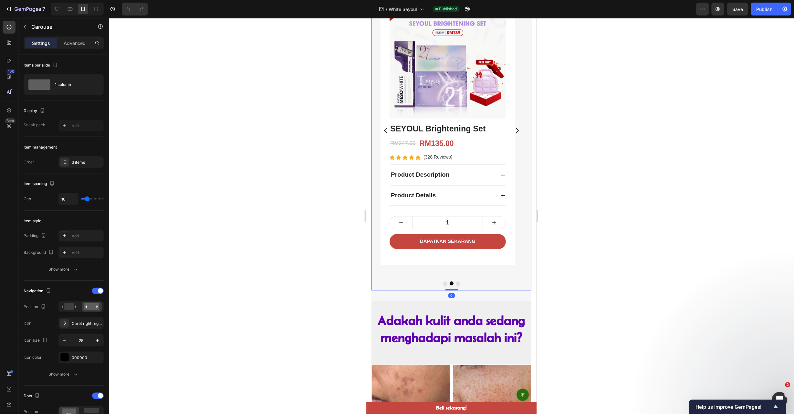 The height and width of the screenshot is (414, 794). I want to click on input: quantity, so click(81, 205).